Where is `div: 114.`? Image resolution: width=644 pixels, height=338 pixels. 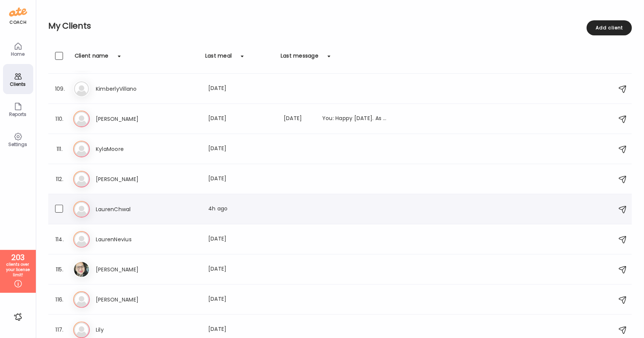 div: 114. is located at coordinates (60, 239).